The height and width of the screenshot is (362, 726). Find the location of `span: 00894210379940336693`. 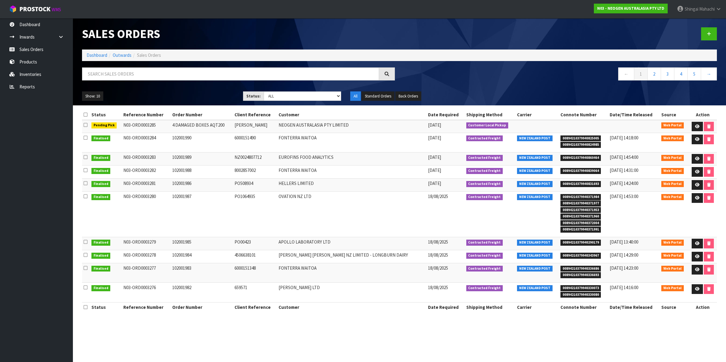

span: 00894210379940336693 is located at coordinates (580, 275).